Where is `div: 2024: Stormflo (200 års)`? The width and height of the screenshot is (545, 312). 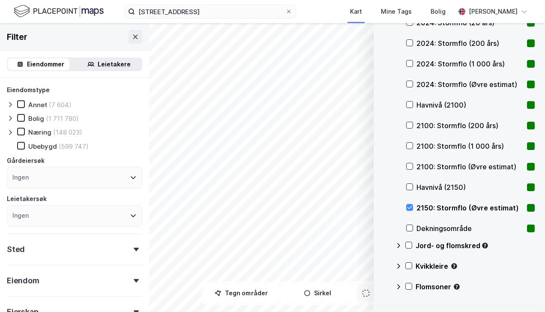
div: 2024: Stormflo (200 års) is located at coordinates (470, 43).